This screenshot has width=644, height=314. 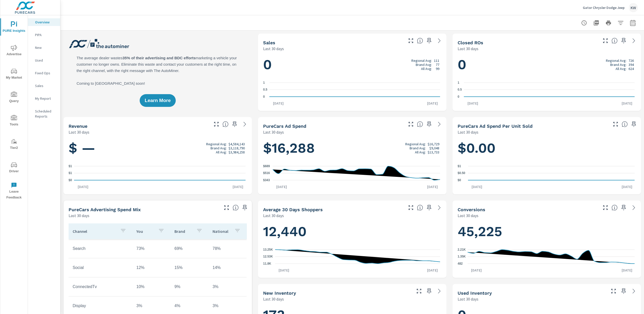 What do you see at coordinates (71, 173) in the screenshot?
I see `text: $1` at bounding box center [71, 173].